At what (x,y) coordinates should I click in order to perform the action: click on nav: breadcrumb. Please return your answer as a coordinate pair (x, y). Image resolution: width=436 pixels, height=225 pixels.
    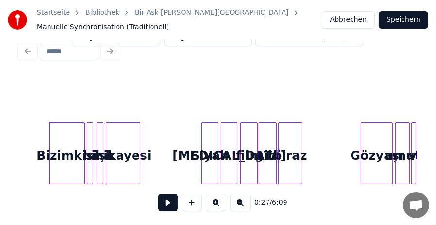
    Looking at the image, I should click on (179, 20).